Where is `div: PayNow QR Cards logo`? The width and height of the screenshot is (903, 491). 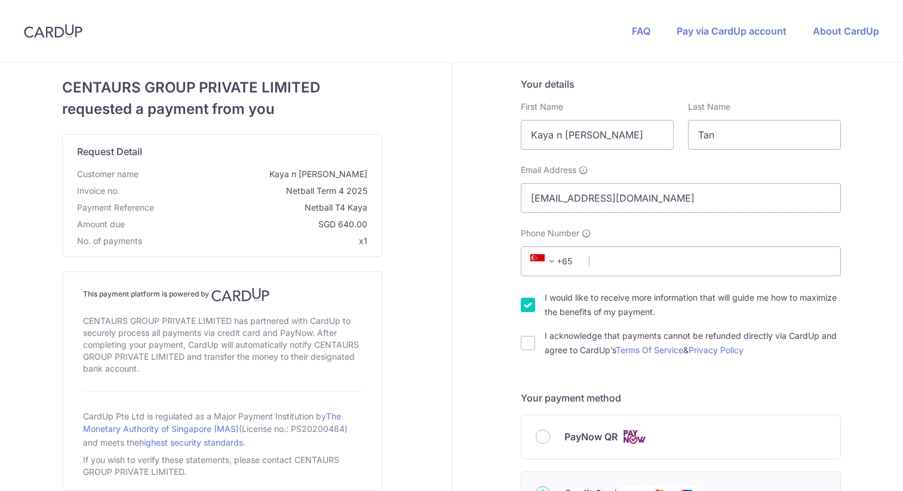 div: PayNow QR Cards logo is located at coordinates (681, 437).